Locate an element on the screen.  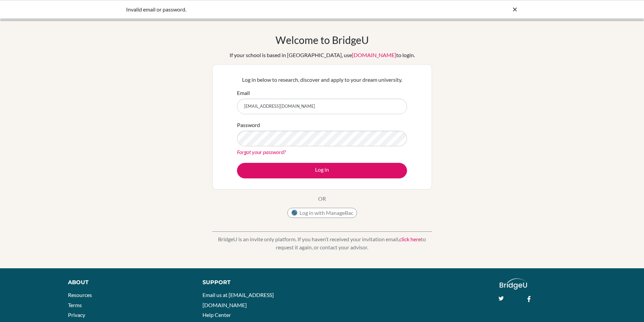
button: Log in is located at coordinates (322, 171).